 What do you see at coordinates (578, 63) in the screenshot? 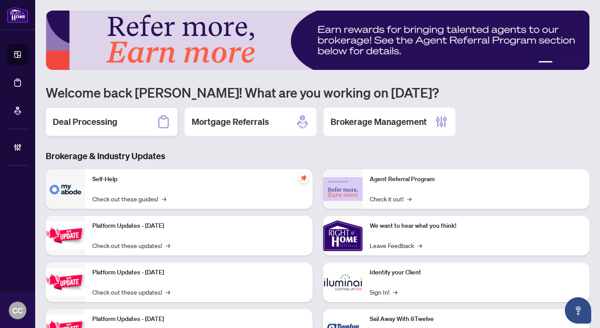
I see `button: 5` at bounding box center [578, 63].